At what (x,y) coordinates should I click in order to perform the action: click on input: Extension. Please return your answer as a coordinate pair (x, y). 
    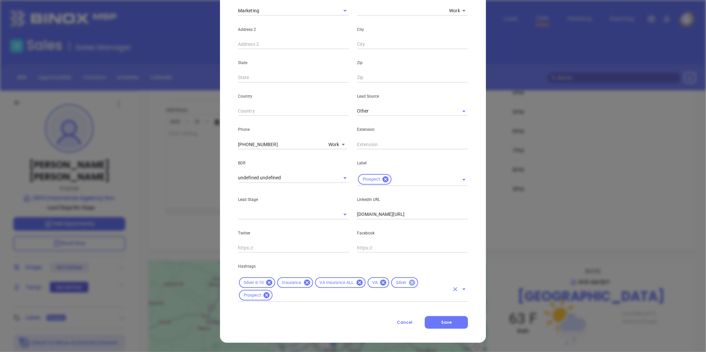
    Looking at the image, I should click on (413, 145).